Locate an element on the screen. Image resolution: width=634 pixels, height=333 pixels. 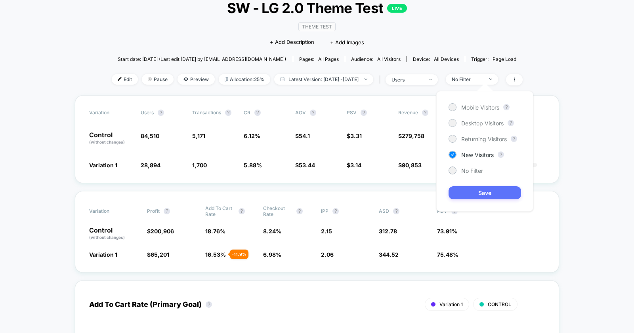
div: Trigger: is located at coordinates (493, 59).